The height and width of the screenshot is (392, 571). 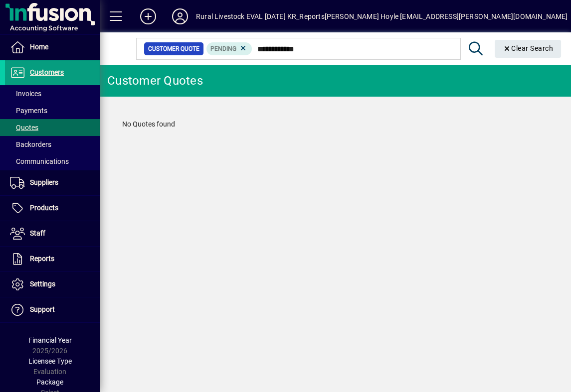 I want to click on span: Pending, so click(x=223, y=49).